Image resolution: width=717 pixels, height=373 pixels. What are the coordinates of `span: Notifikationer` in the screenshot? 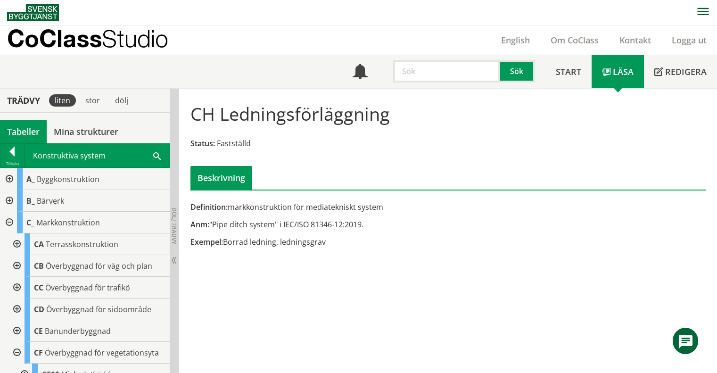 It's located at (360, 73).